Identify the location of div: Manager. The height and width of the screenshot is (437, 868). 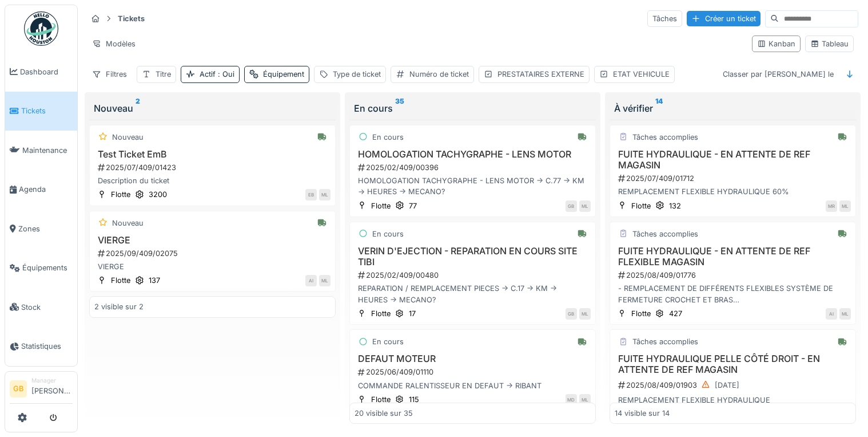
(52, 380).